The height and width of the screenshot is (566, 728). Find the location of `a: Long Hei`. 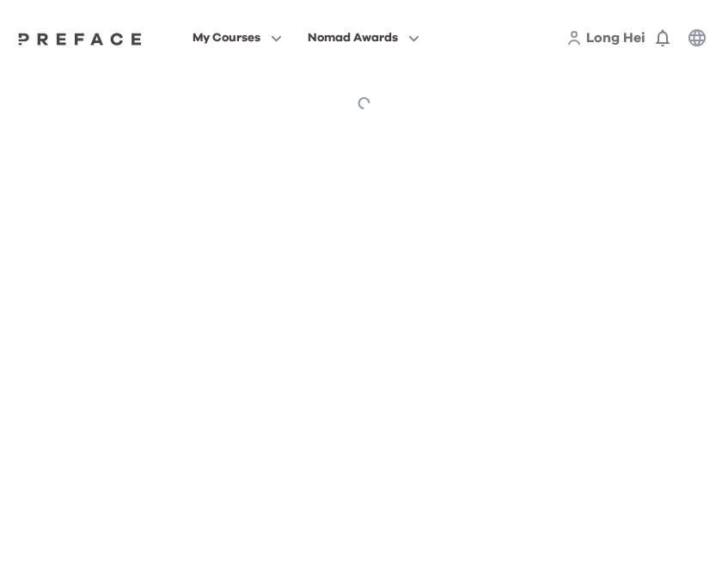

a: Long Hei is located at coordinates (616, 38).